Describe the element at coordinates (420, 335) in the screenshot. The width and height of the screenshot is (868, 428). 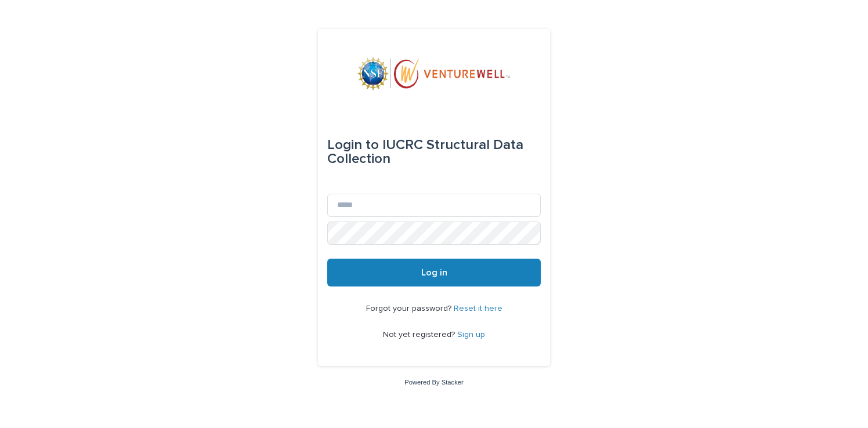
I see `span: Not yet registered?` at that location.